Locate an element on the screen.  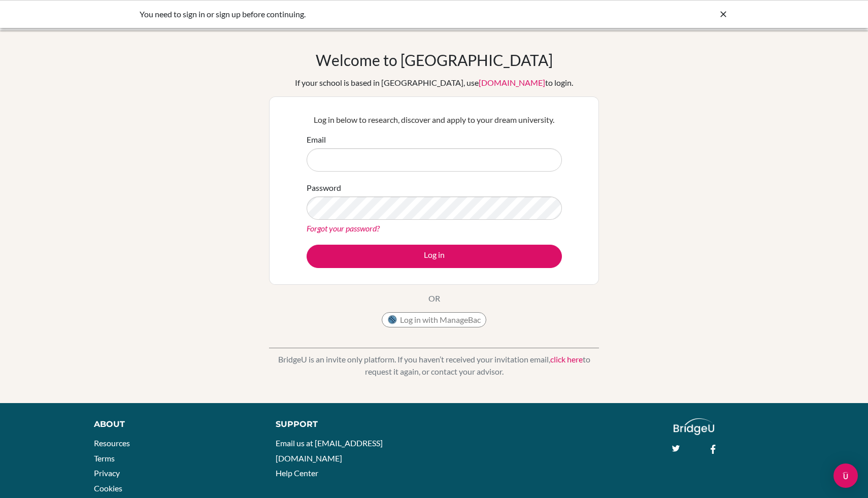
a: click here is located at coordinates (566, 359).